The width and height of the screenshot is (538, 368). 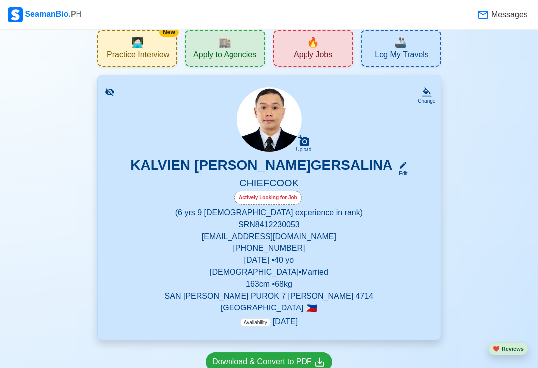 What do you see at coordinates (313, 42) in the screenshot?
I see `span: new` at bounding box center [313, 42].